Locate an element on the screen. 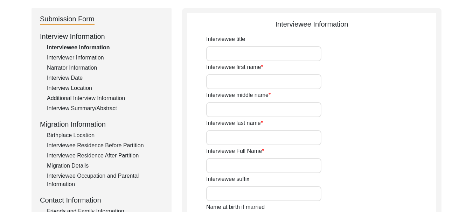  div: Interview Information is located at coordinates (102, 36).